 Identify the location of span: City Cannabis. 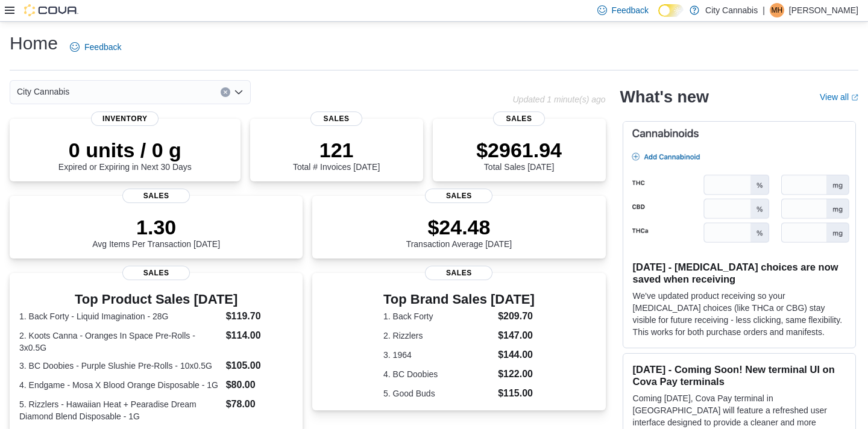
(43, 92).